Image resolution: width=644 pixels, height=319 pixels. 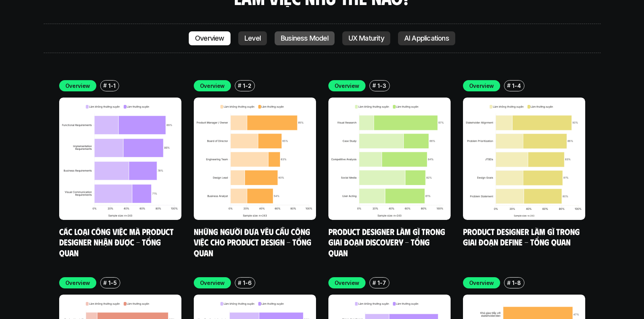 I want to click on p: AI Applications, so click(x=427, y=38).